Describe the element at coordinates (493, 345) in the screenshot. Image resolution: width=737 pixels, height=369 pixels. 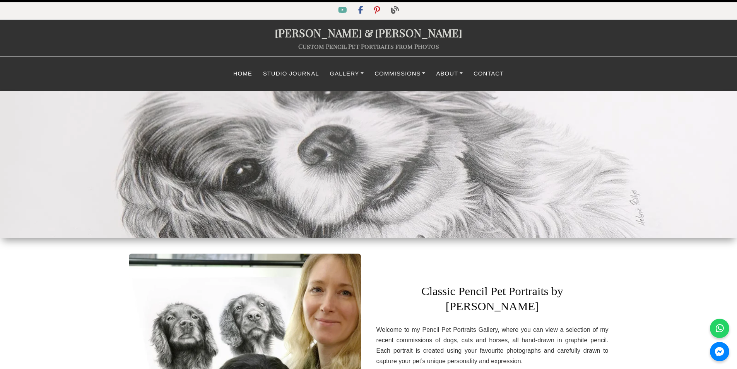
I see `p: Welcome to my Pencil Pet Portraits Gallery, where you can view a selection of my recent commissio...` at that location.